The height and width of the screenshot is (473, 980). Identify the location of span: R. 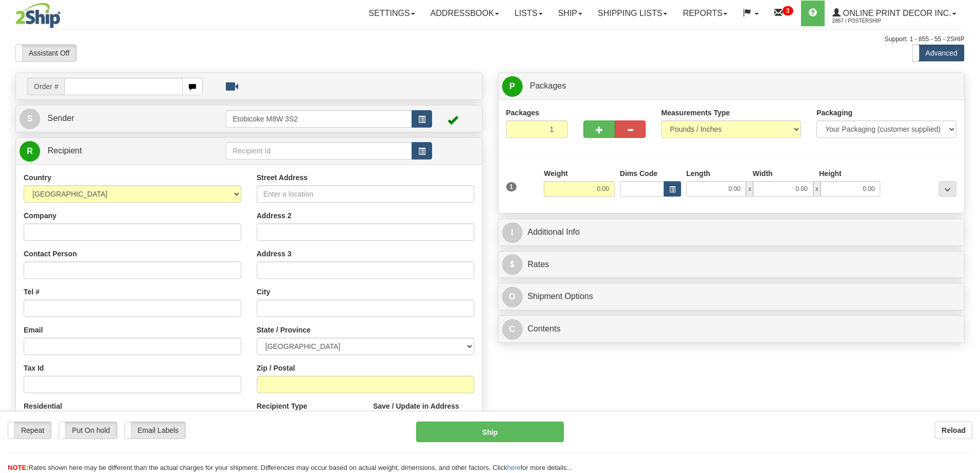
(30, 151).